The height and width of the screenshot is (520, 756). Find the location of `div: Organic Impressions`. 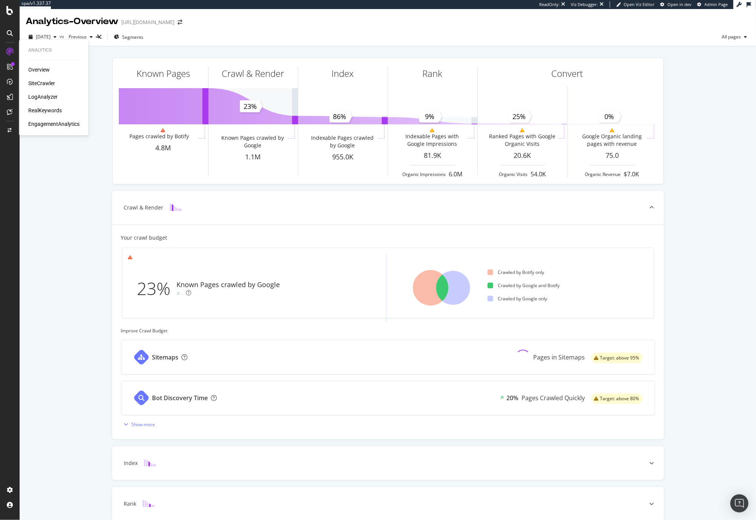

div: Organic Impressions is located at coordinates (424, 174).